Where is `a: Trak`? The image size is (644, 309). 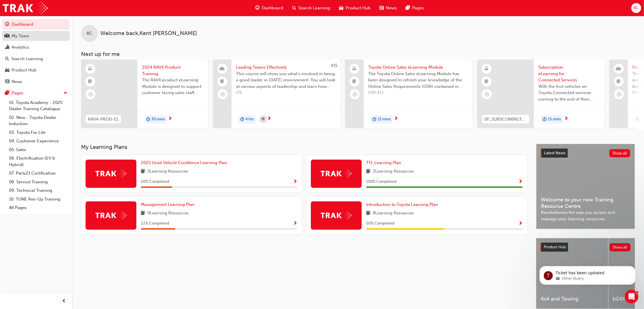 a: Trak is located at coordinates (26, 8).